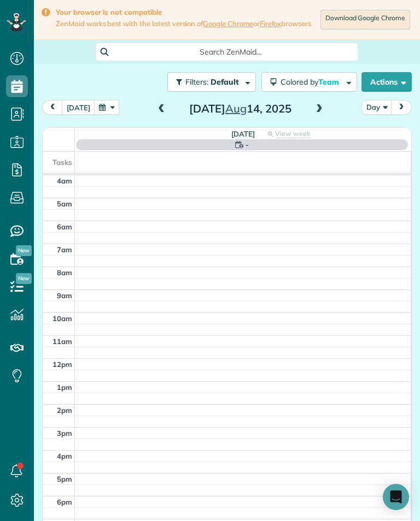 The height and width of the screenshot is (521, 420). I want to click on span: 1pm, so click(65, 388).